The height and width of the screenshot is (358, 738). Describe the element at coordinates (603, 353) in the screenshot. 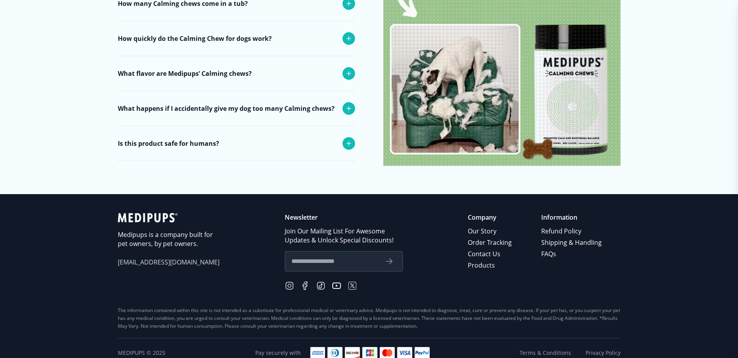

I see `a: Privacy Policy` at that location.